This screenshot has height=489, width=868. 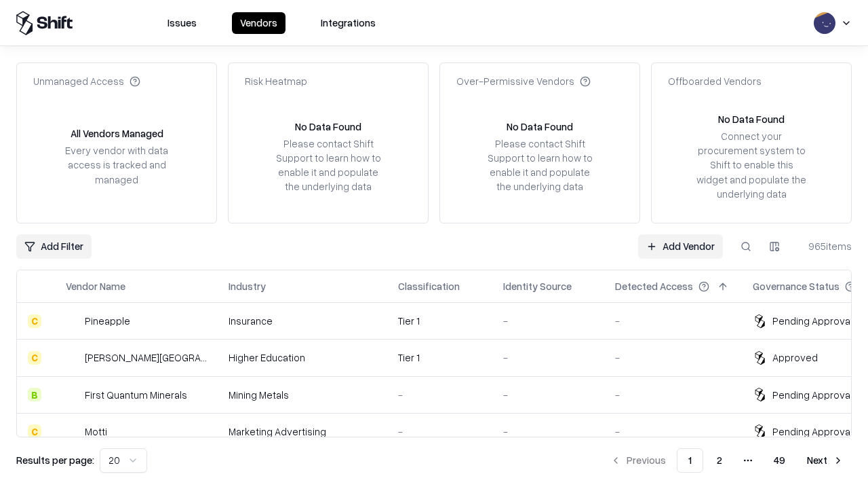 I want to click on div: All Vendors Managed, so click(x=116, y=133).